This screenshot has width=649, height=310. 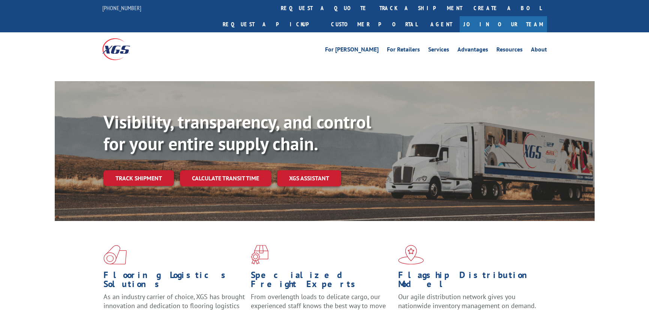 What do you see at coordinates (322, 281) in the screenshot?
I see `h1: Specialized Freight Experts` at bounding box center [322, 281].